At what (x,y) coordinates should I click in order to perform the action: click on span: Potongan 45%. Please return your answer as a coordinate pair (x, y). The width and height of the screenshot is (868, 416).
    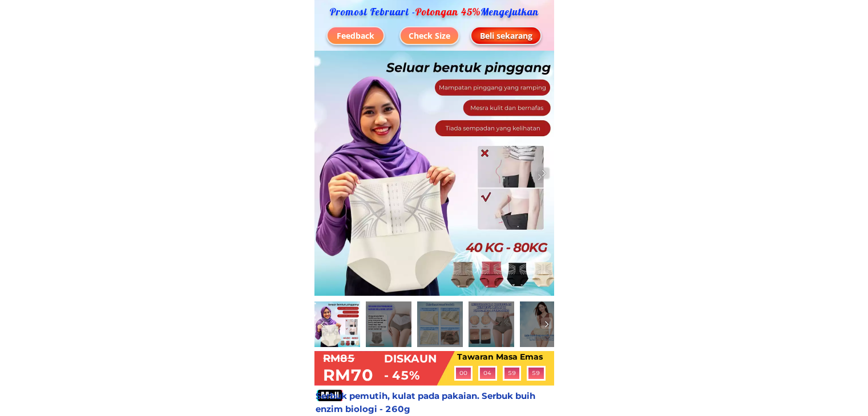
    Looking at the image, I should click on (448, 12).